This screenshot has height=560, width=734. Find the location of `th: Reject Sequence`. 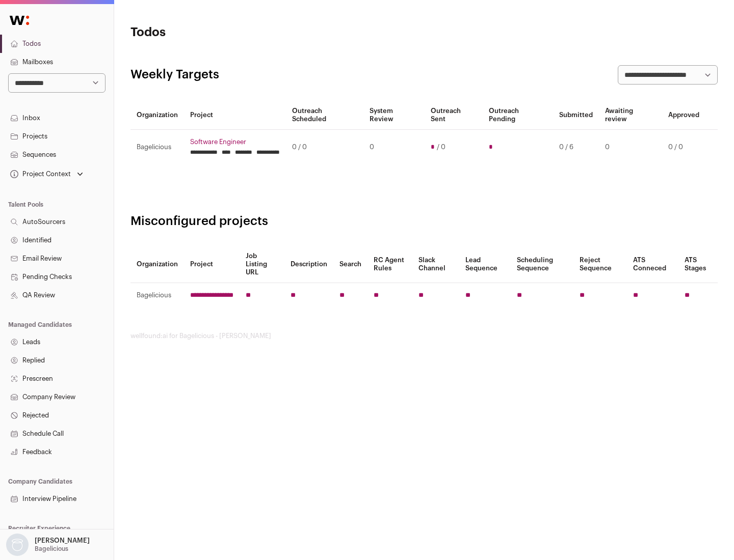

th: Reject Sequence is located at coordinates (600, 264).